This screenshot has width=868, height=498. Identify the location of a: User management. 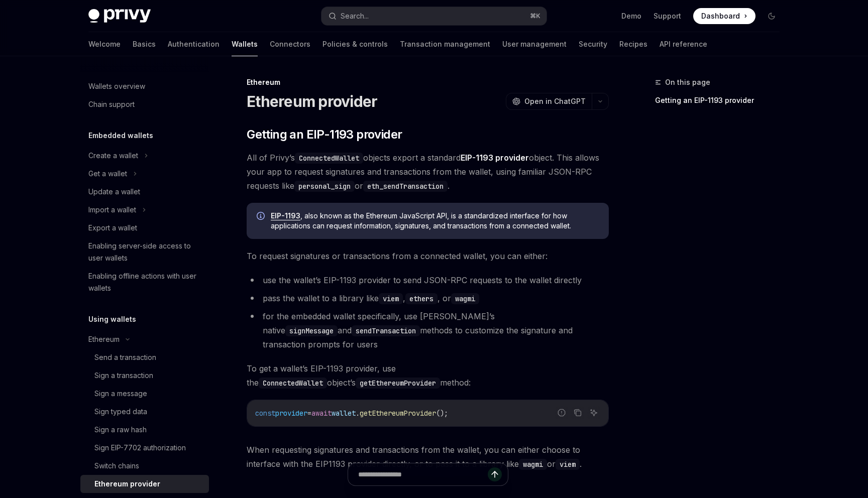
(535, 44).